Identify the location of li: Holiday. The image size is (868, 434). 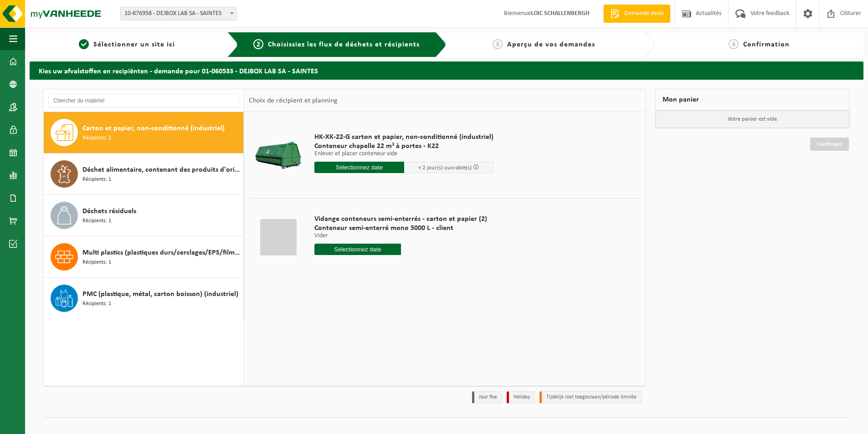
(521, 398).